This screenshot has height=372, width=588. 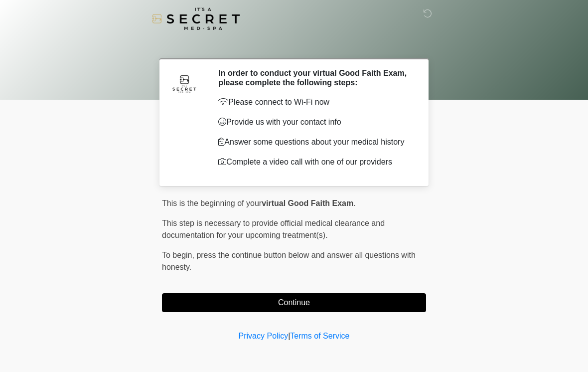 What do you see at coordinates (179, 255) in the screenshot?
I see `span: To begin,` at bounding box center [179, 255].